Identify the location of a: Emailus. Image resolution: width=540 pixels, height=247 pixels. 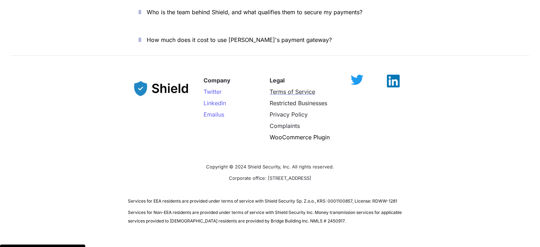
(214, 114).